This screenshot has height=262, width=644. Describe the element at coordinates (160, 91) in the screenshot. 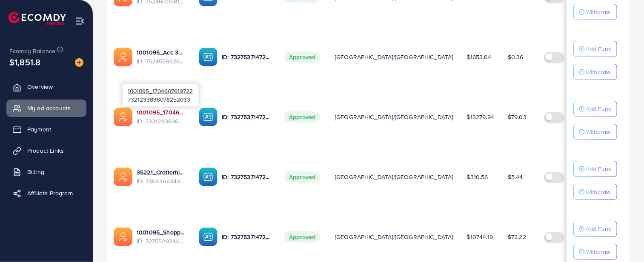

I see `span: 1001095_1704607619722` at that location.